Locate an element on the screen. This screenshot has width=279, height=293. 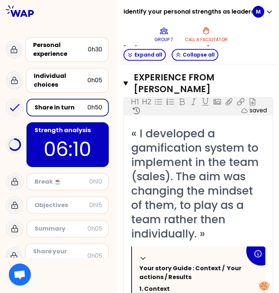
p: H1 is located at coordinates (135, 102).